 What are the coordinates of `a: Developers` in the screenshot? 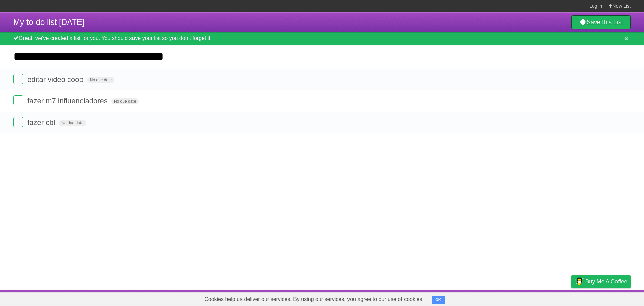 It's located at (518, 298).